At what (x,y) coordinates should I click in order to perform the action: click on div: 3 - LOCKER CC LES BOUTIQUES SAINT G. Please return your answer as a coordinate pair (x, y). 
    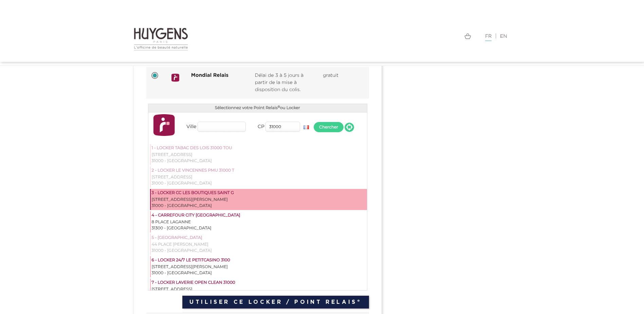
    Looking at the image, I should click on (259, 194).